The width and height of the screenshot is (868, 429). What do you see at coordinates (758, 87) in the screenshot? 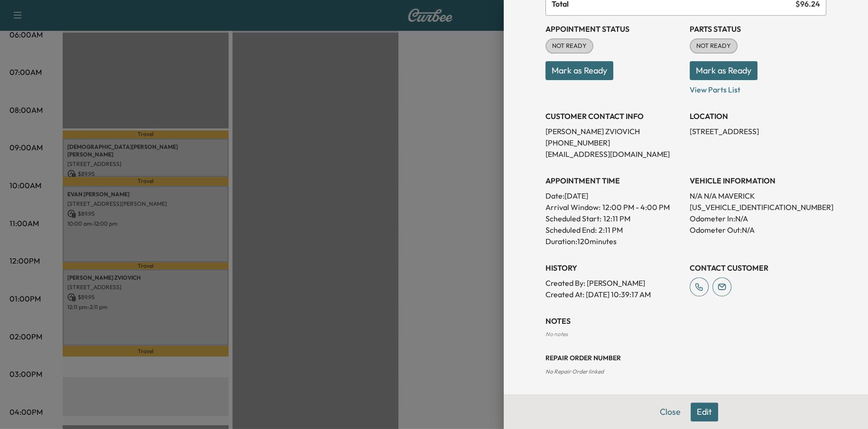
I see `p: View Parts List` at bounding box center [758, 87].